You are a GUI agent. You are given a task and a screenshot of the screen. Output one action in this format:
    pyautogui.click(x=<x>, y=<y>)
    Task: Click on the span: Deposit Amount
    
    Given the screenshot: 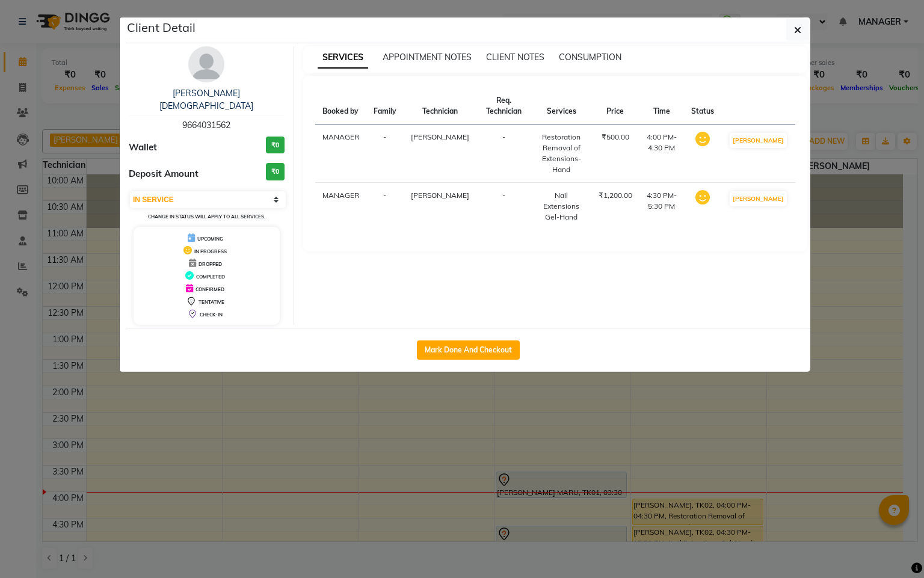 What is the action you would take?
    pyautogui.click(x=164, y=174)
    